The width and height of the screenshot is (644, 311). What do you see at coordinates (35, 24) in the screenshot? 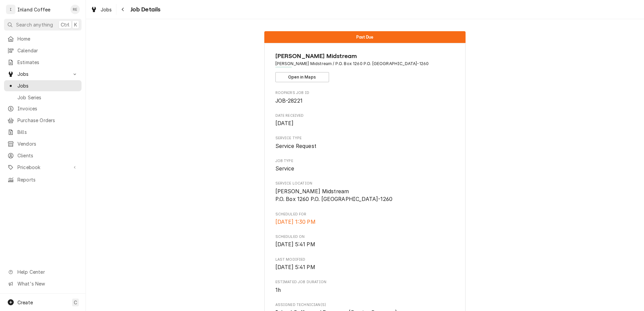
I see `span: Search anything` at bounding box center [35, 24].